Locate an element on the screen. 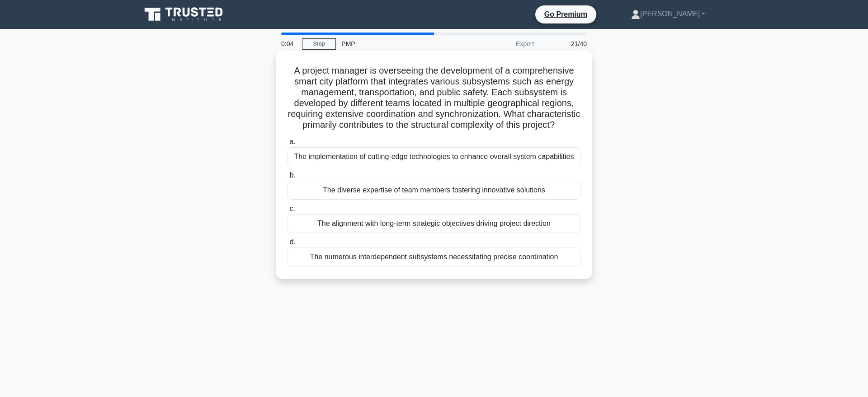  span: a. is located at coordinates (292, 141).